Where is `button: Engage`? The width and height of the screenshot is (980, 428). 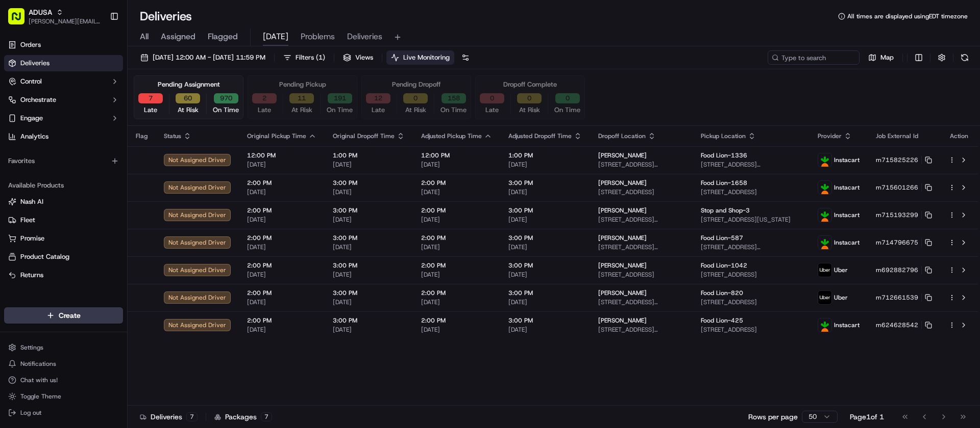 button: Engage is located at coordinates (64, 118).